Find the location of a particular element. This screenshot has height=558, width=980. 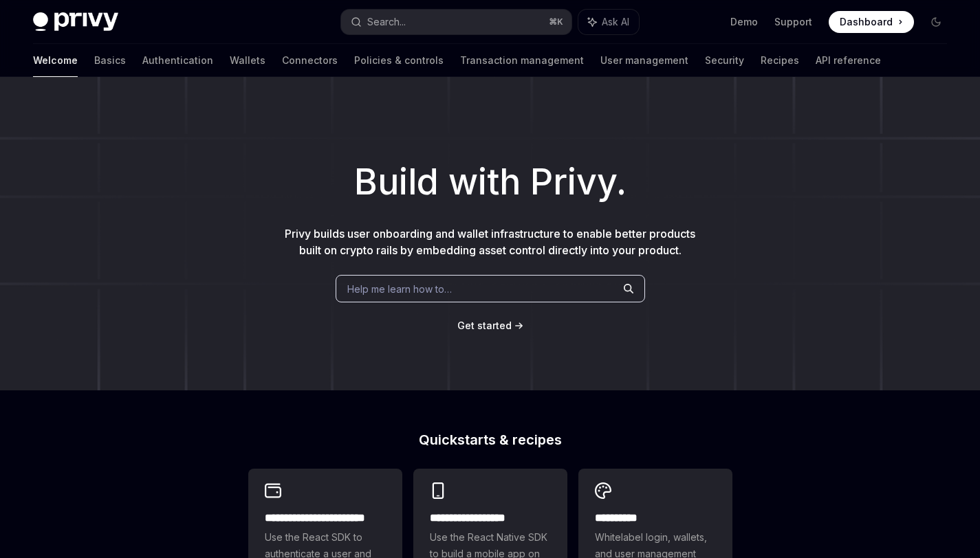

span: Ask AI is located at coordinates (616, 22).